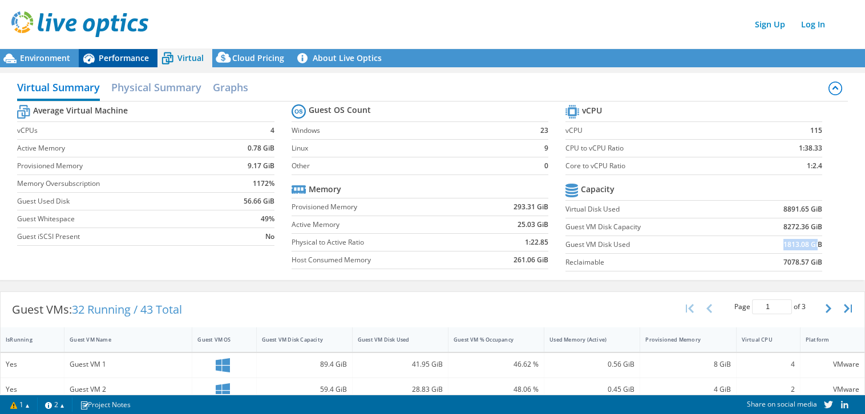  I want to click on div: Guest VMs:, so click(97, 310).